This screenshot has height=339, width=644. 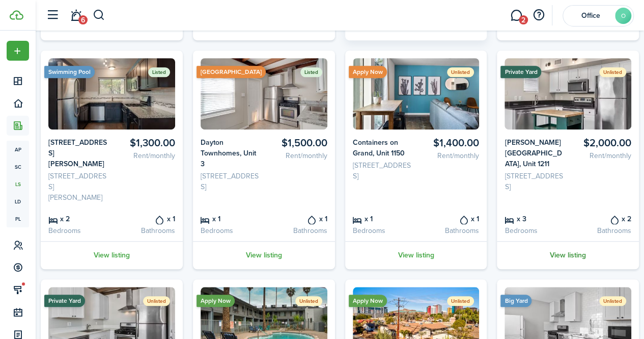 I want to click on img: TenantCloud, so click(x=17, y=15).